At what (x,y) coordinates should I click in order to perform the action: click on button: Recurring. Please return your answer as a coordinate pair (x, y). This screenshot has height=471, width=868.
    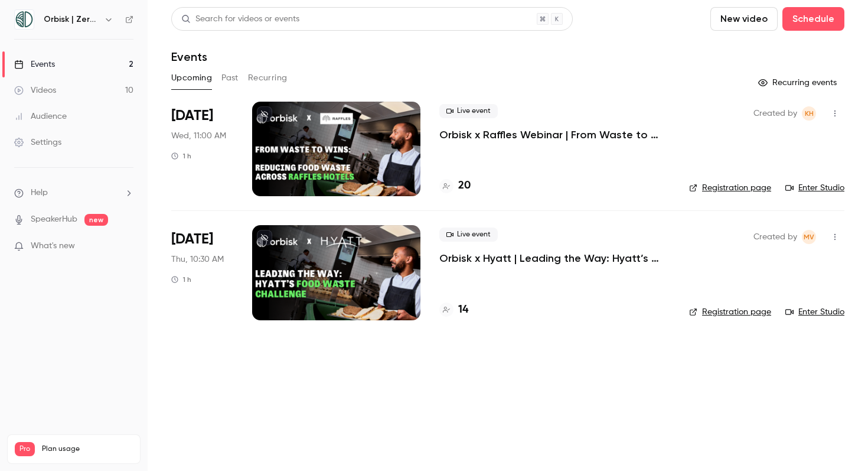
    Looking at the image, I should click on (268, 78).